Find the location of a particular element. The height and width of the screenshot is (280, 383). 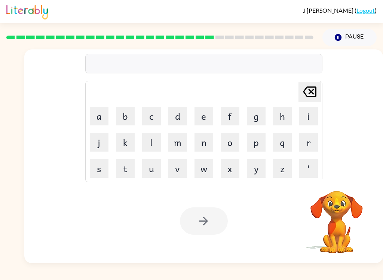

button: t is located at coordinates (125, 168).